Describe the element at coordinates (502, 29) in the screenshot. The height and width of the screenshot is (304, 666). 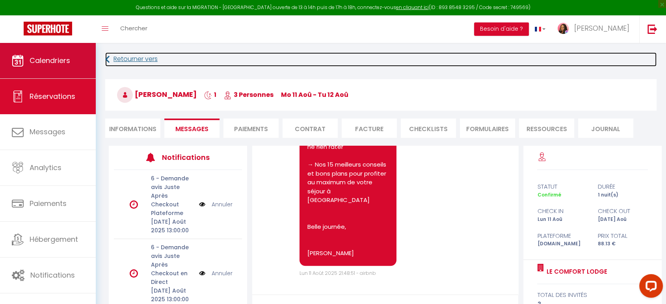
I see `button: Besoin d'aide ?` at that location.